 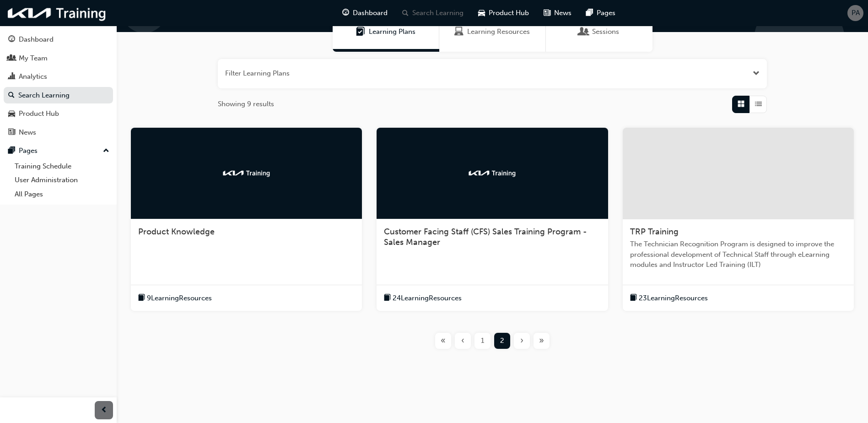 I want to click on div: Analytics, so click(x=33, y=76).